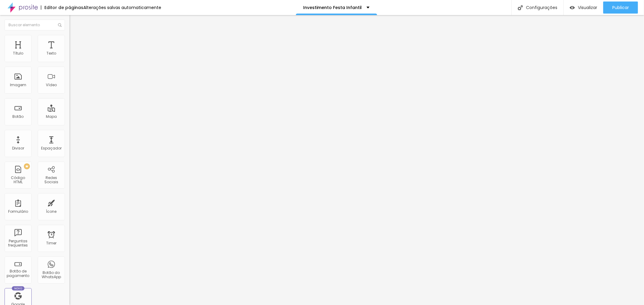 This screenshot has height=305, width=644. Describe the element at coordinates (62, 8) in the screenshot. I see `div: Editor de páginas` at that location.